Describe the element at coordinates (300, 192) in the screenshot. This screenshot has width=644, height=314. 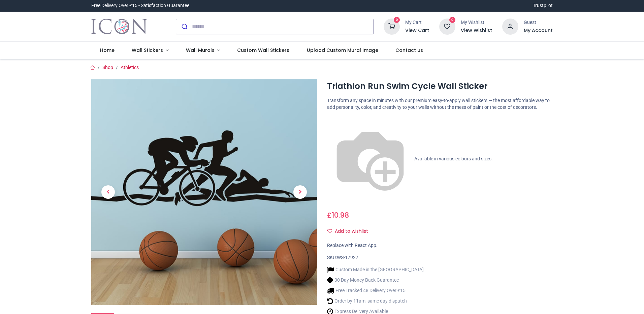
I see `a: Next` at that location.